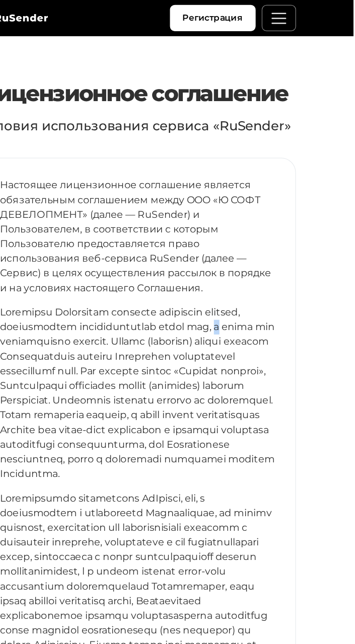 This screenshot has height=644, width=355. I want to click on p: Обязательным условием использования Сервиса является согласие Пользователя с Политикой конфиденци..., so click(178, 599).